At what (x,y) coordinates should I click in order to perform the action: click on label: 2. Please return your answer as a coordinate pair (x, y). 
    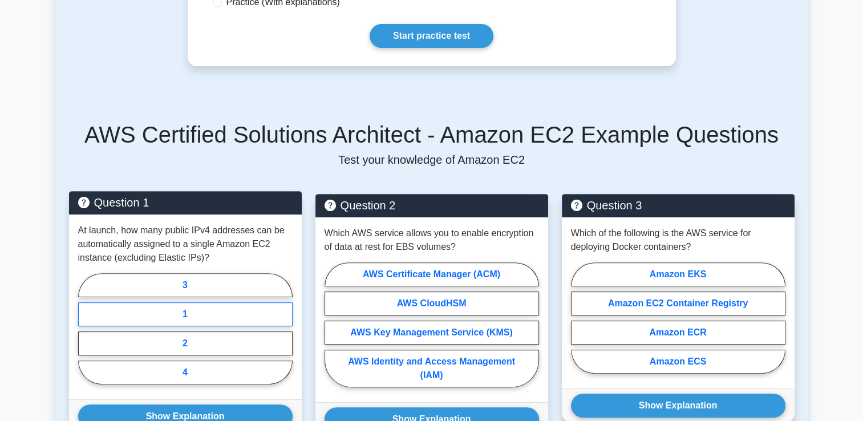
    Looking at the image, I should click on (185, 343).